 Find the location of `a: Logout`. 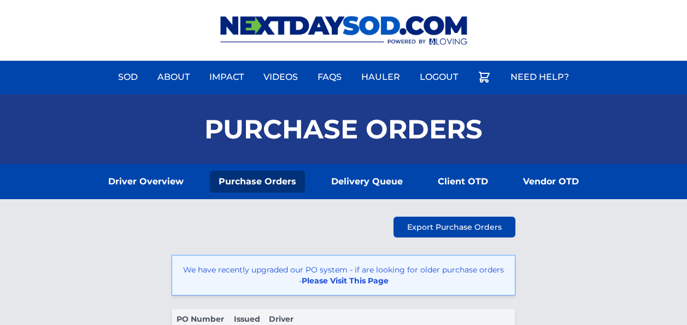

a: Logout is located at coordinates (439, 77).